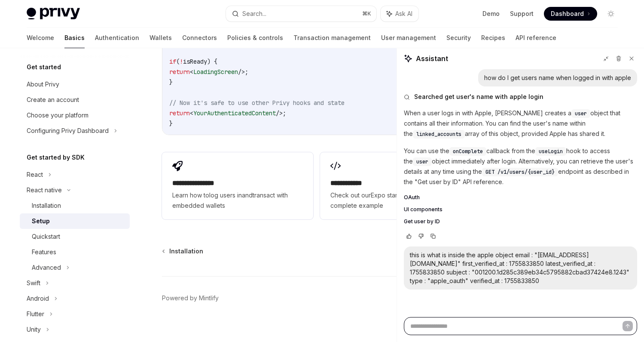 Image resolution: width=644 pixels, height=342 pixels. What do you see at coordinates (522, 14) in the screenshot?
I see `a: Support` at bounding box center [522, 14].